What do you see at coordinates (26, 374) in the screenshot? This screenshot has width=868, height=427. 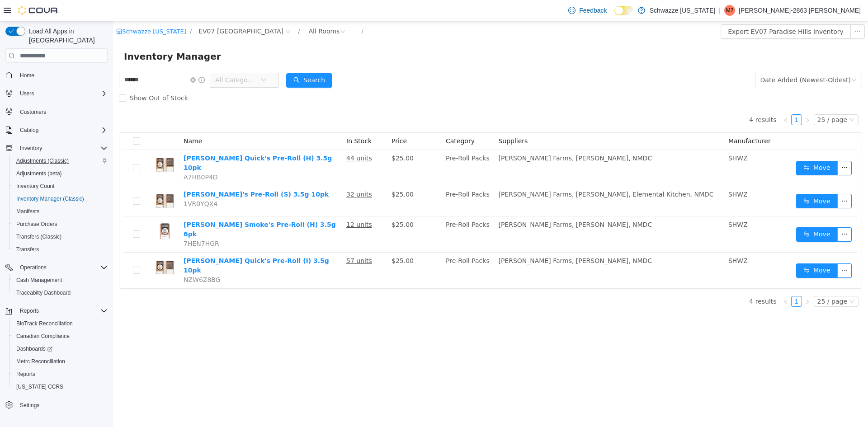 I see `a: Reports` at bounding box center [26, 374].